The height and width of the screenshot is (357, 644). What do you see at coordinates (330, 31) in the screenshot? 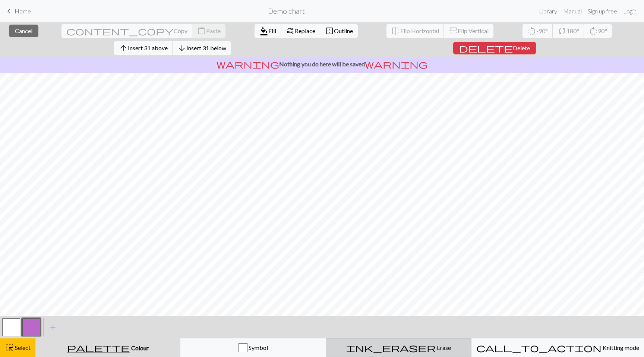
I see `span: border_outer` at bounding box center [330, 31].